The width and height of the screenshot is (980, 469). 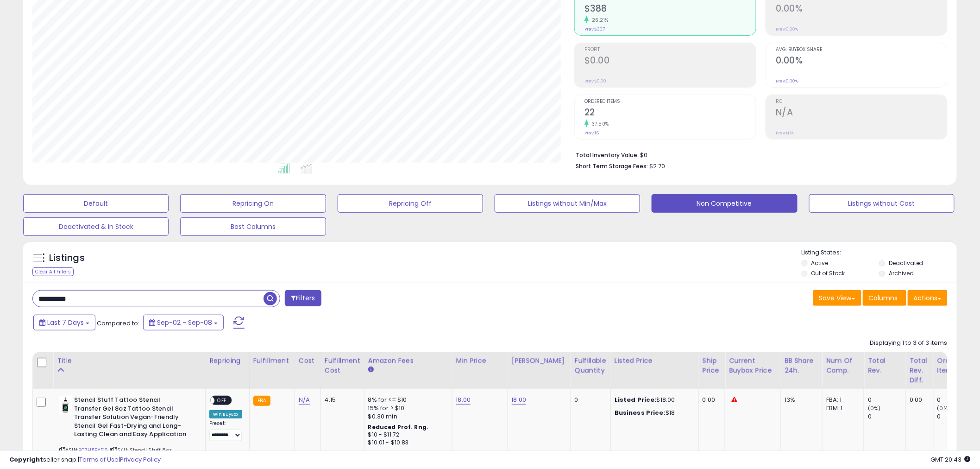 I want to click on div: FBA: 1, so click(x=842, y=400).